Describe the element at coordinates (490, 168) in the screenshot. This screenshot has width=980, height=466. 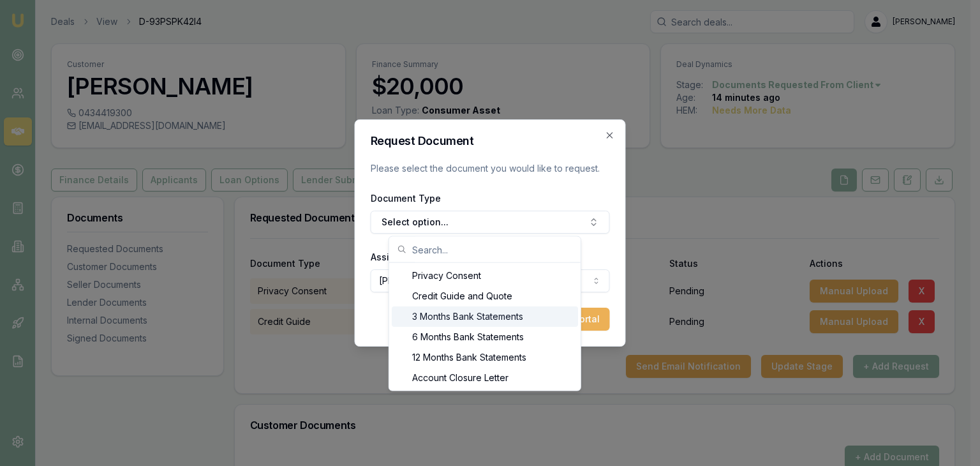
I see `p: Please select the document you would like to request.` at that location.